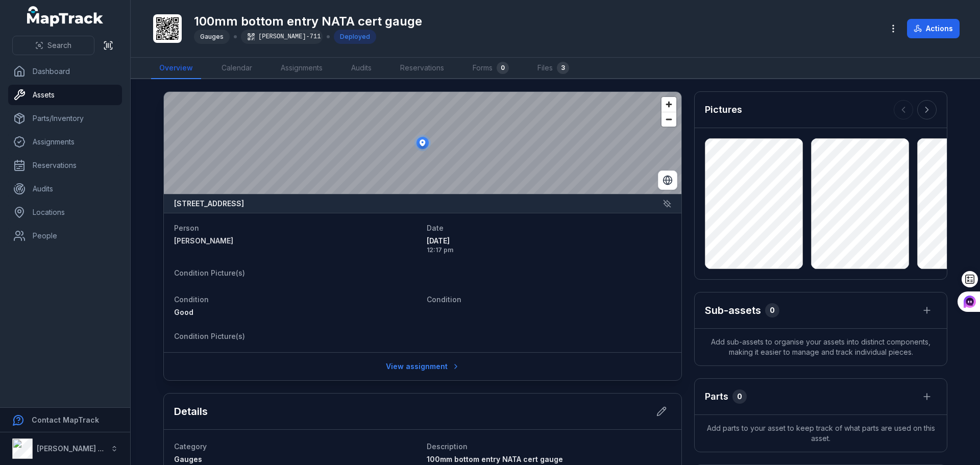 The height and width of the screenshot is (465, 980). Describe the element at coordinates (668, 119) in the screenshot. I see `button: Zoom out` at that location.